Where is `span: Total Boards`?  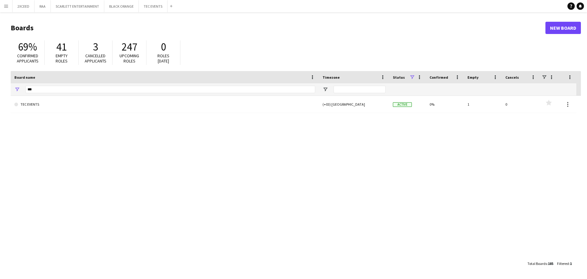 span: Total Boards is located at coordinates (537, 263).